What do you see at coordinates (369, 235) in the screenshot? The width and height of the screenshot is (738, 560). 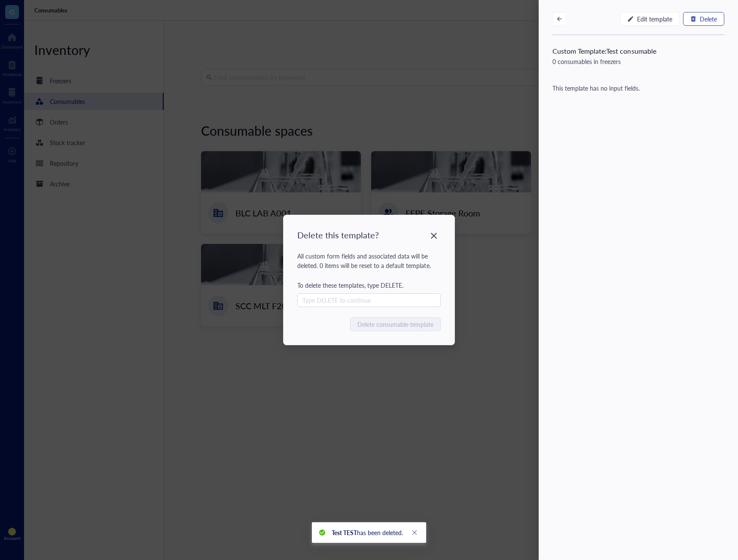 I see `div: Delete this template?` at bounding box center [369, 235].